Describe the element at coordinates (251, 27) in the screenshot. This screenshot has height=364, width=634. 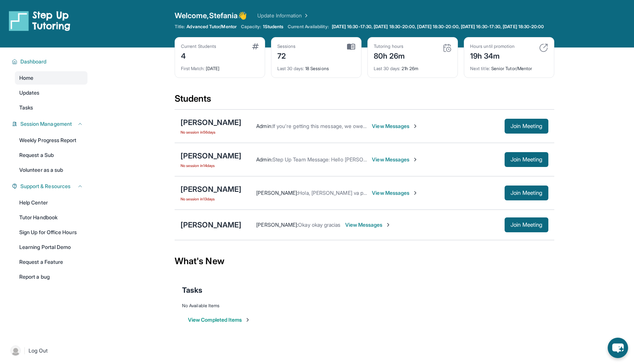
I see `span: Capacity:` at that location.